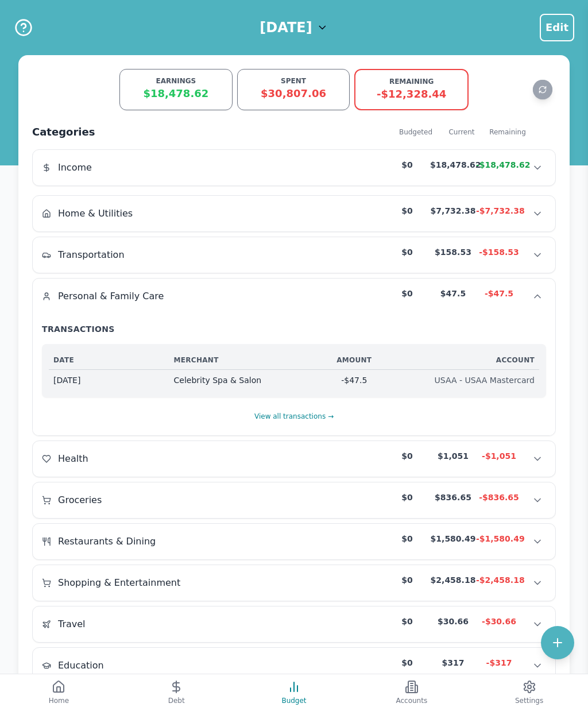 Image resolution: width=588 pixels, height=711 pixels. I want to click on span: Income, so click(75, 168).